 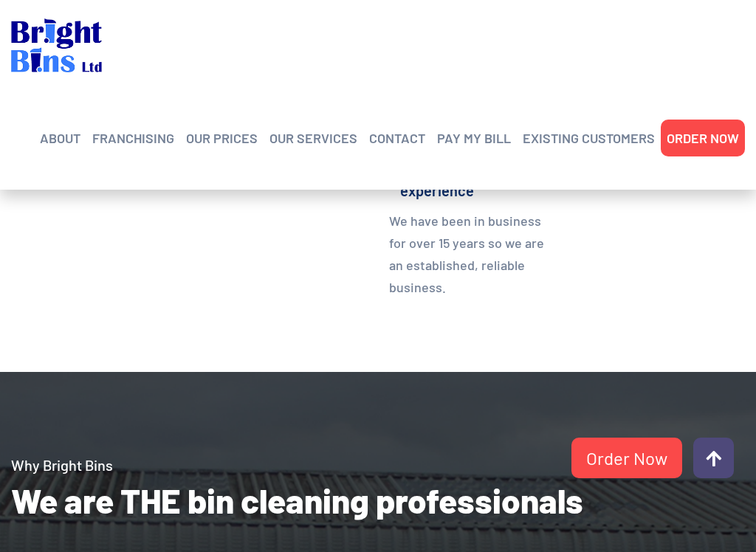 I want to click on a: ORDER NOW, so click(x=703, y=138).